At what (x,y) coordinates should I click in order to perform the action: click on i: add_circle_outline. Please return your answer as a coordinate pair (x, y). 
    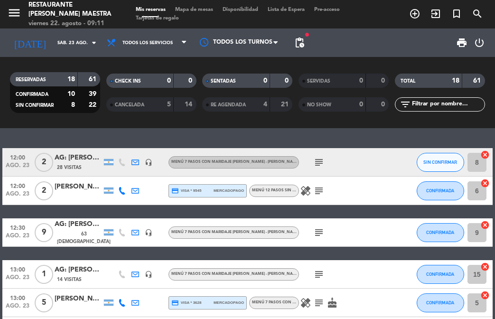
    Looking at the image, I should click on (415, 14).